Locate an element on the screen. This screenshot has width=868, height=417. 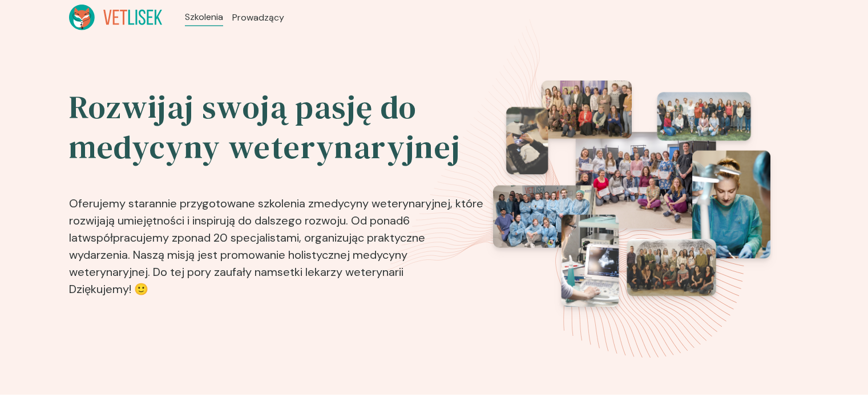
a: Prowadzący is located at coordinates (258, 18).